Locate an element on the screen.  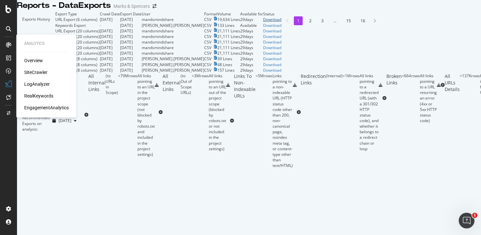
a: EngagementAnalytics is located at coordinates (46, 108).